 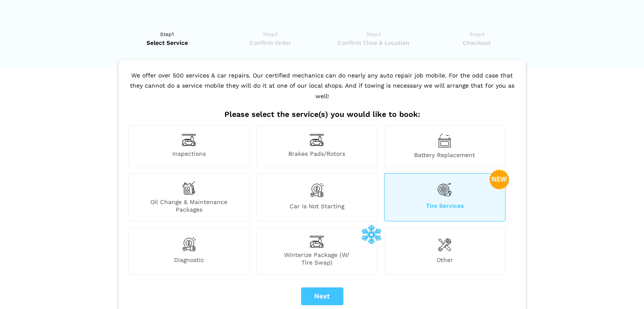 I want to click on span: Confirm Order, so click(x=270, y=43).